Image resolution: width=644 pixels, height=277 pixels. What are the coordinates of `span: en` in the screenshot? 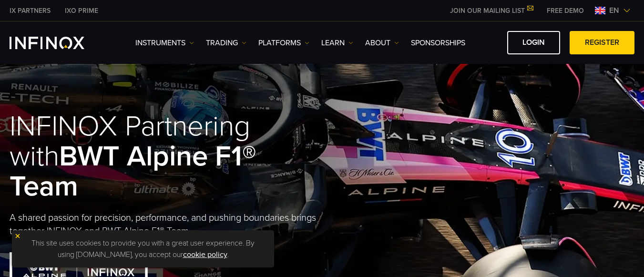 It's located at (613, 10).